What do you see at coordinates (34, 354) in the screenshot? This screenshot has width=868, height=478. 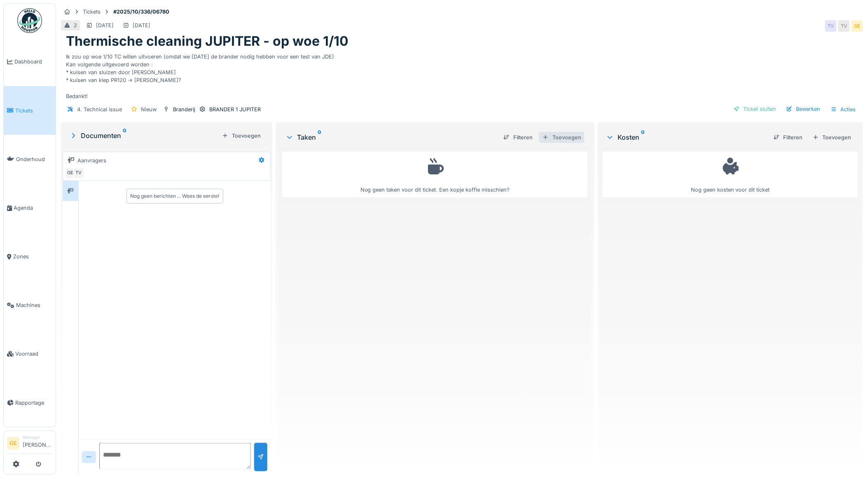 I see `span: Voorraad` at bounding box center [34, 354].